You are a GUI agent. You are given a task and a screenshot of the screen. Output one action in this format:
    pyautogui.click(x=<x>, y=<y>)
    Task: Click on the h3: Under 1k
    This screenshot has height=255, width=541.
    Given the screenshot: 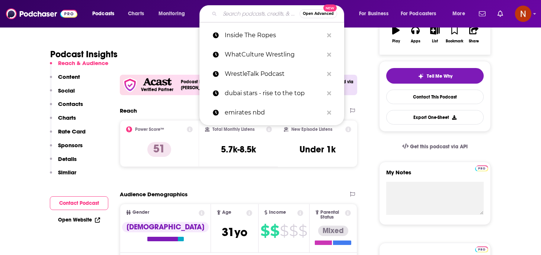 What is the action you would take?
    pyautogui.click(x=318, y=150)
    